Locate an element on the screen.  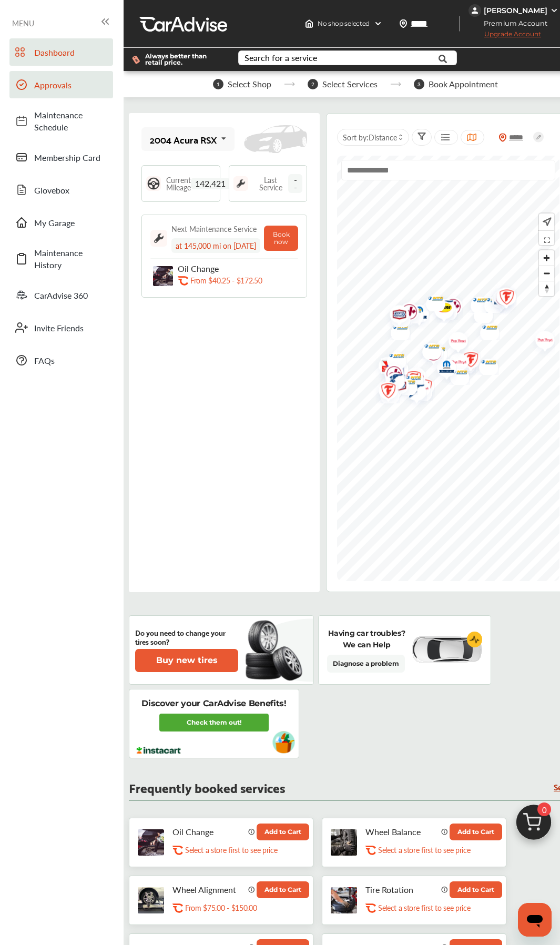
span: 0 is located at coordinates (545, 810).